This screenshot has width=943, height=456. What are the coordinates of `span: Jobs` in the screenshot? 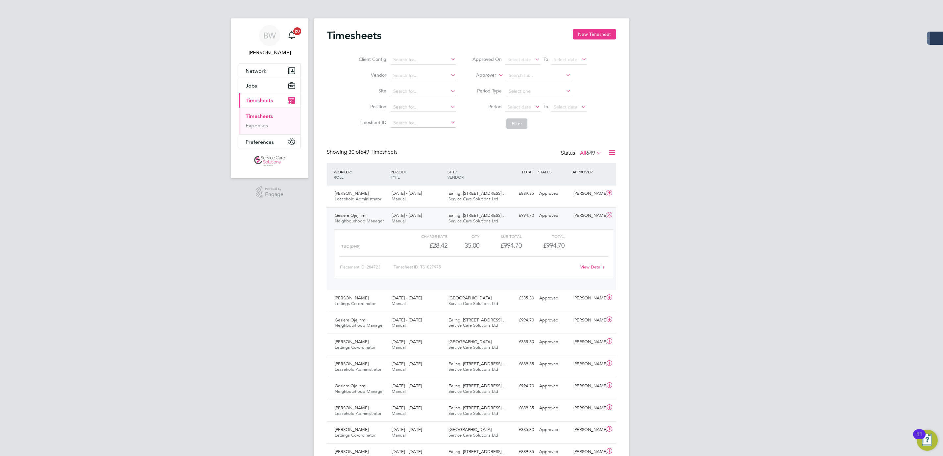 It's located at (251, 85).